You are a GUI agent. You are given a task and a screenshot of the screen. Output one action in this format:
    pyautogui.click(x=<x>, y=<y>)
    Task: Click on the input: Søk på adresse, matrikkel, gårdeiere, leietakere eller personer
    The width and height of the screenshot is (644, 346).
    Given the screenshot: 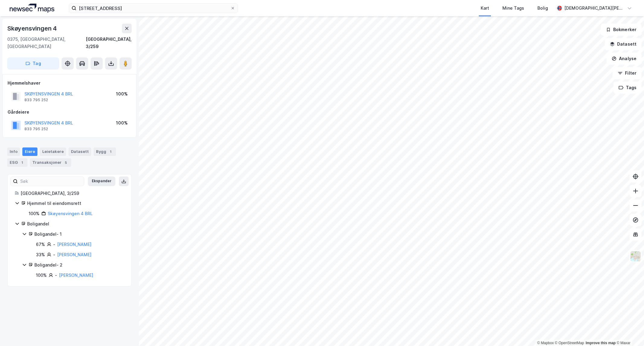 What is the action you would take?
    pyautogui.click(x=153, y=8)
    